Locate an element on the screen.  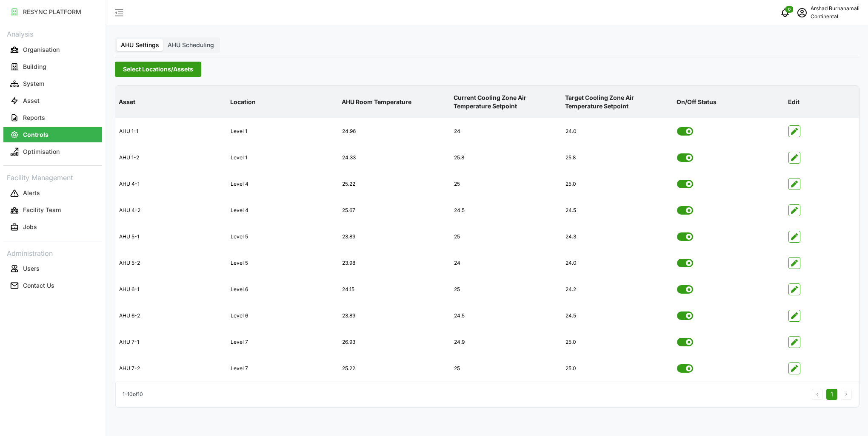
a: Jobs is located at coordinates (53, 227).